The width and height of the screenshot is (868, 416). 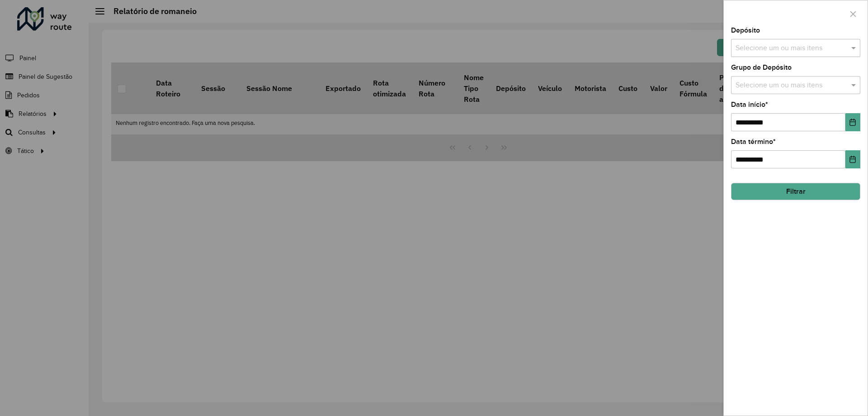 I want to click on label: Data término, so click(x=754, y=142).